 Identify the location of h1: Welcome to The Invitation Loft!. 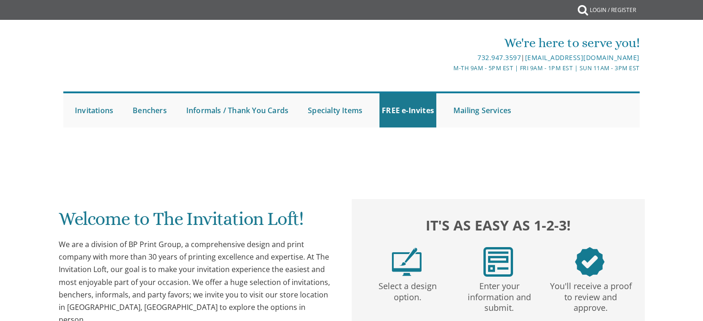
(196, 222).